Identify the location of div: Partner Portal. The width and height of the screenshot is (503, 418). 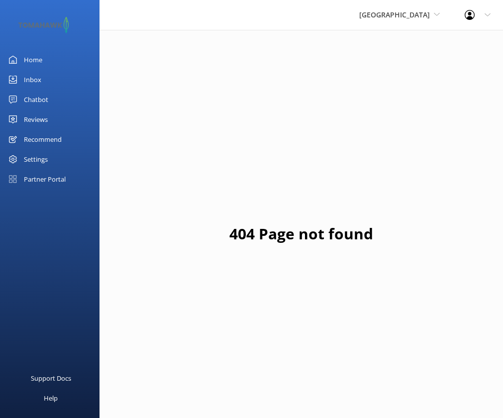
(45, 179).